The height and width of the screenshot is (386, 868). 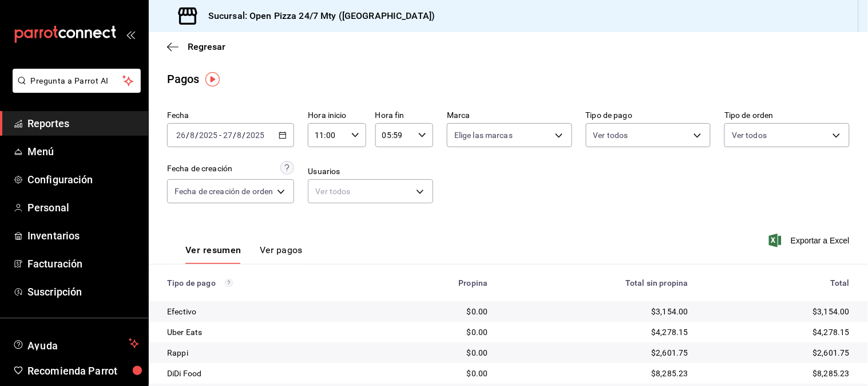 I want to click on span: Exportar a Excel, so click(x=811, y=241).